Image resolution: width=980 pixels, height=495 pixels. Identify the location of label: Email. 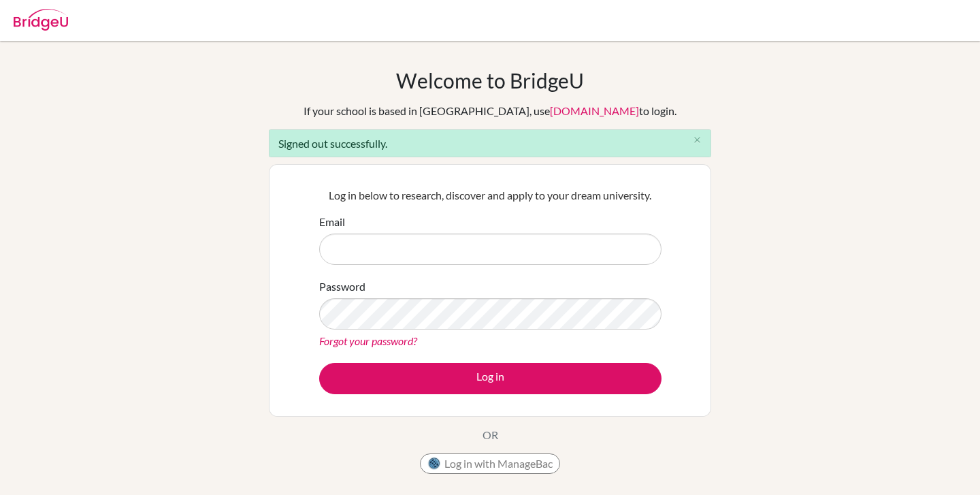
(332, 222).